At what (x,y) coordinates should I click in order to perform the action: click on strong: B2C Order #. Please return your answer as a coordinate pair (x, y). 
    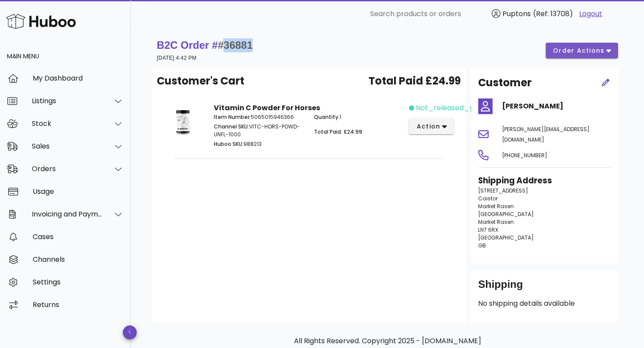
    Looking at the image, I should click on (205, 45).